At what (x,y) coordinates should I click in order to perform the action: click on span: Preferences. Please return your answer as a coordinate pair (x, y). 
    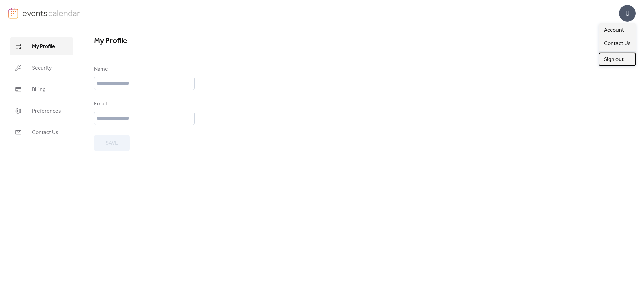
    Looking at the image, I should click on (46, 112).